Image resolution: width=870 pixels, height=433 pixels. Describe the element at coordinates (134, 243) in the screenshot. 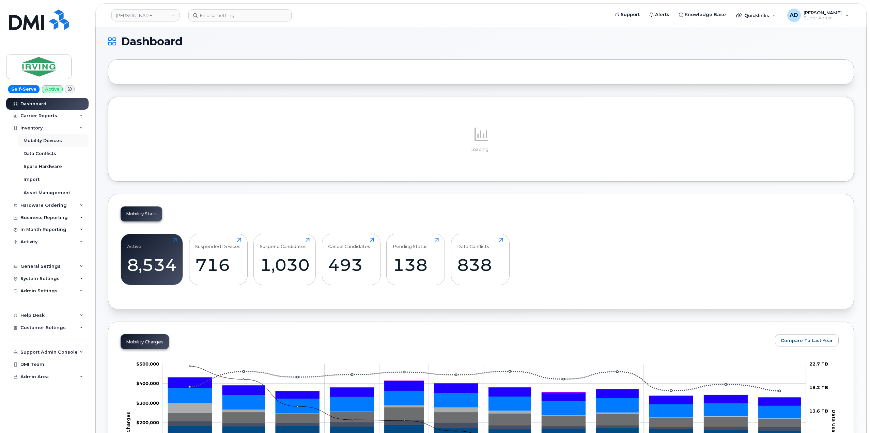

I see `div: Active` at that location.